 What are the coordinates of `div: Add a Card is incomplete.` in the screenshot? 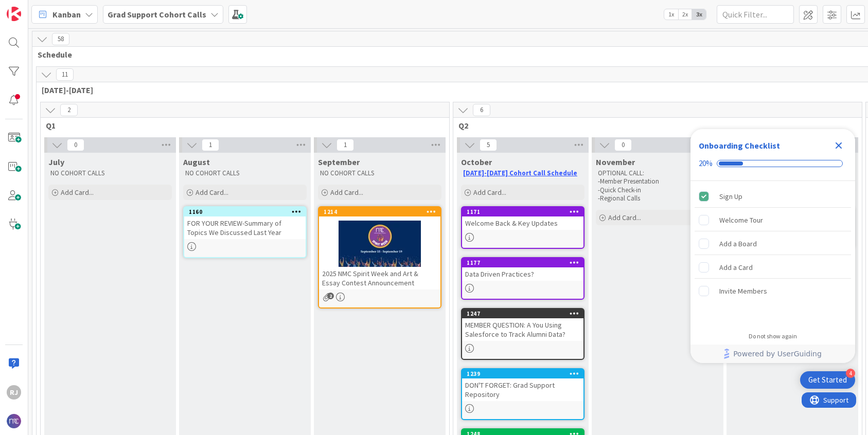 It's located at (772, 268).